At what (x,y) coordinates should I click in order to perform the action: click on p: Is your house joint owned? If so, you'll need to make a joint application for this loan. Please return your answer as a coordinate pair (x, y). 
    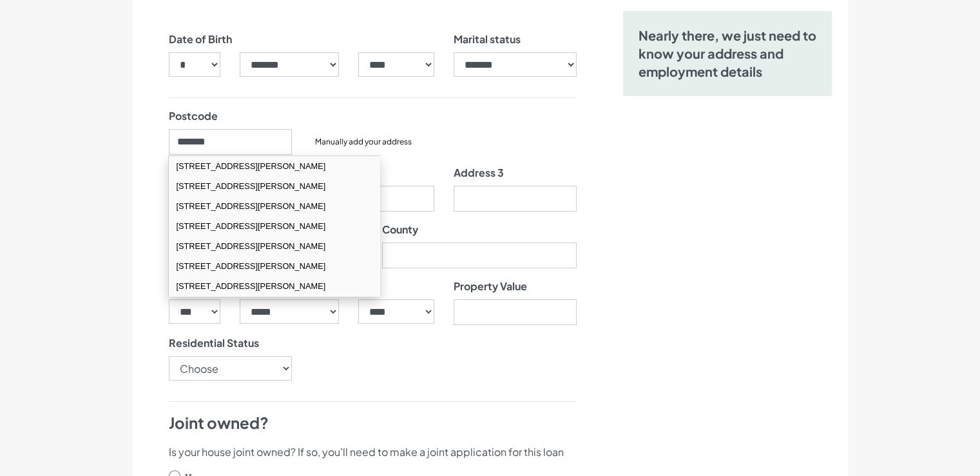
    Looking at the image, I should click on (373, 452).